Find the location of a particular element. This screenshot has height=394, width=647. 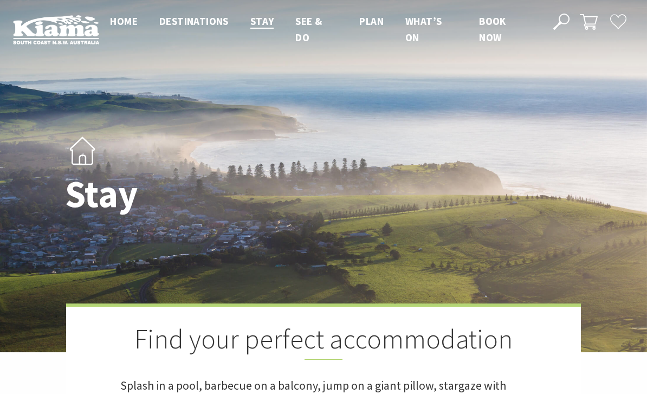

span: See & Do is located at coordinates (308, 29).